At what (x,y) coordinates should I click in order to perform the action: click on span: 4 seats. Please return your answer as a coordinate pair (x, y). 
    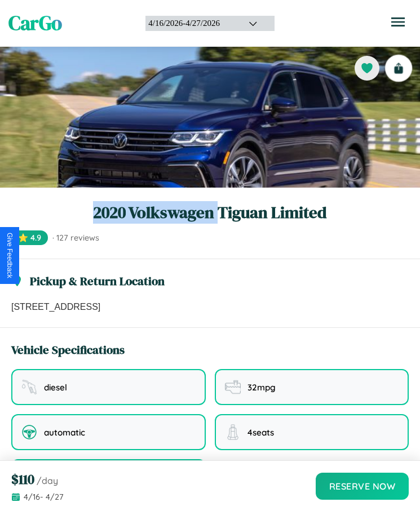
    Looking at the image, I should click on (260, 432).